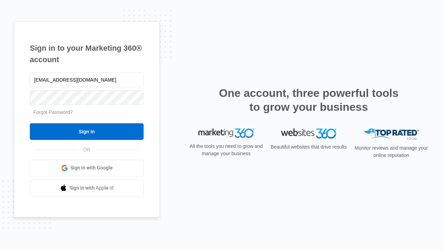 Image resolution: width=444 pixels, height=250 pixels. I want to click on input: Email, so click(87, 80).